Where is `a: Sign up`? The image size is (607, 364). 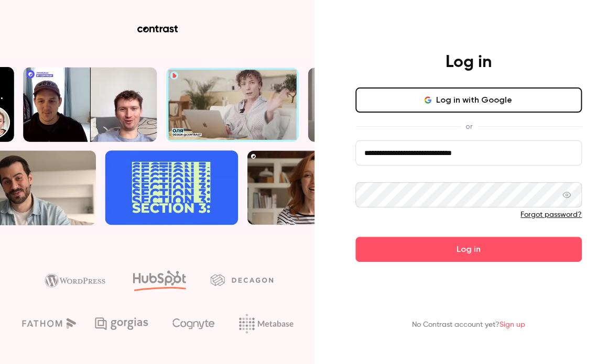
a: Sign up is located at coordinates (512, 325).